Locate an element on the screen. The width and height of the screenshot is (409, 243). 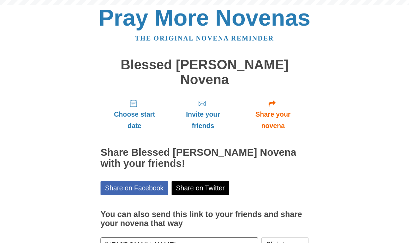
a: The original novena reminder is located at coordinates (205, 38).